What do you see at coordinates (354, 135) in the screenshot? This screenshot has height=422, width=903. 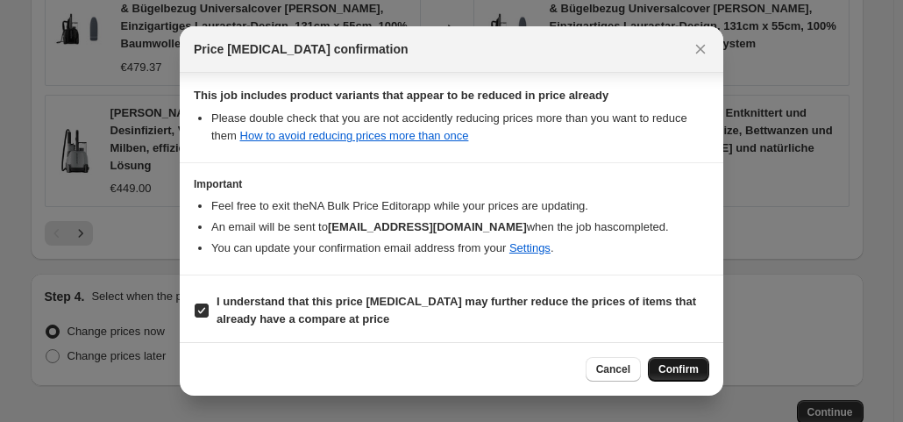 I see `a: How to avoid reducing prices more than once` at bounding box center [354, 135].